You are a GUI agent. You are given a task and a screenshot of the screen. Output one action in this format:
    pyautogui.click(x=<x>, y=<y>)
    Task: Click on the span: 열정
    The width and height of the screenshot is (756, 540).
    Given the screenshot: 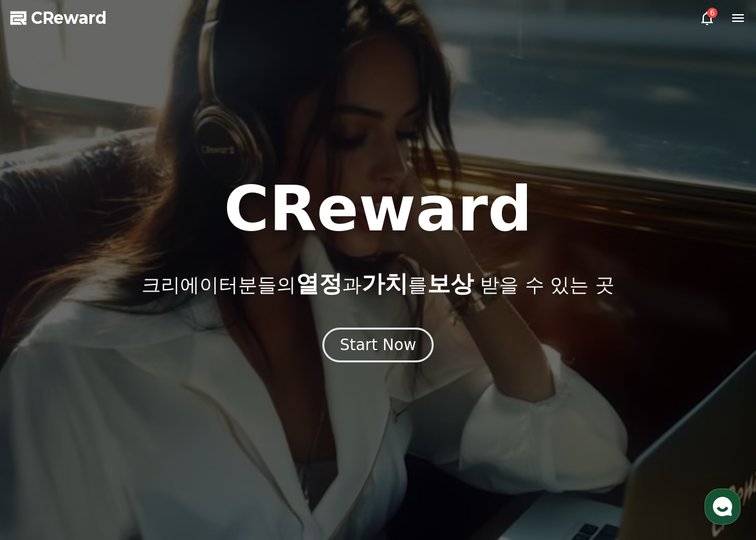 What is the action you would take?
    pyautogui.click(x=319, y=283)
    